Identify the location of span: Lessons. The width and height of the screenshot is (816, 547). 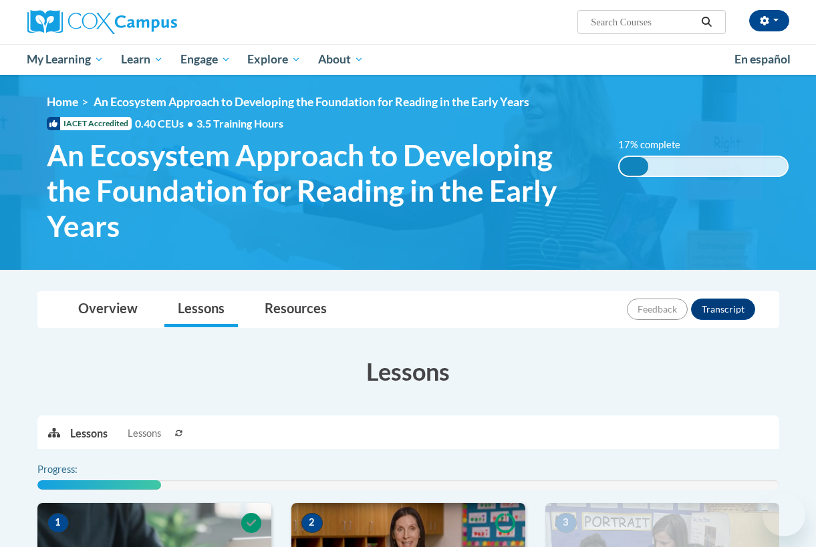
(144, 434).